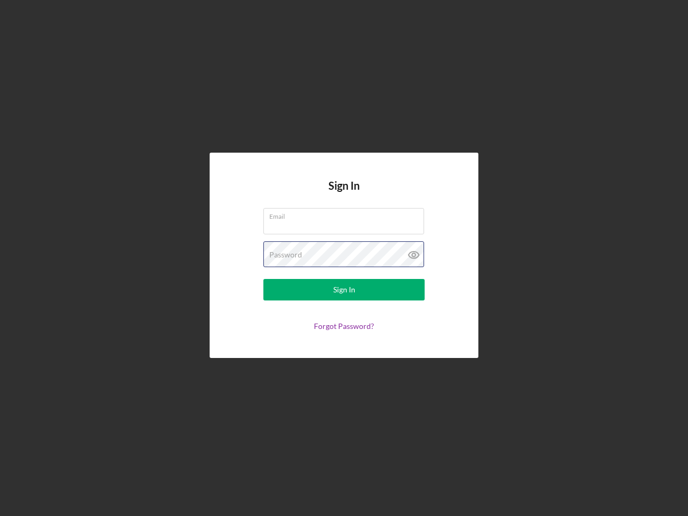  What do you see at coordinates (344, 326) in the screenshot?
I see `a: Forgot Password?` at bounding box center [344, 326].